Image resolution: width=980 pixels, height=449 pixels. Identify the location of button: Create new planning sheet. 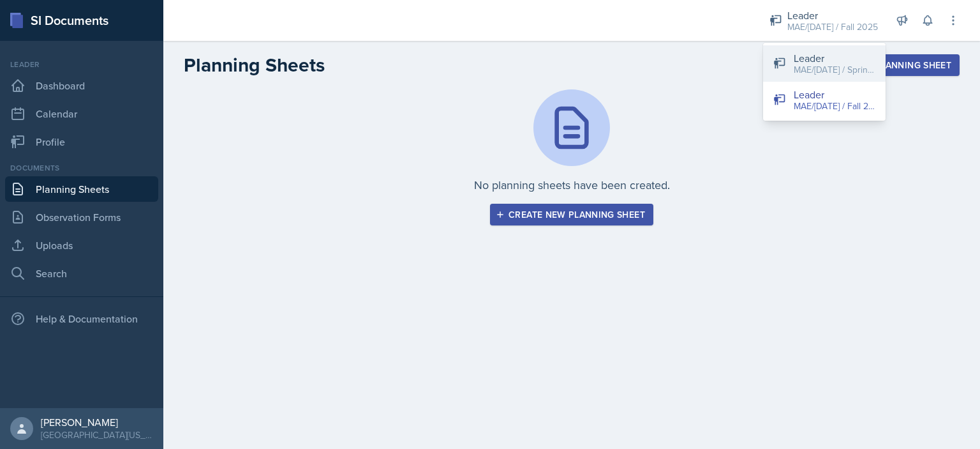
(572, 214).